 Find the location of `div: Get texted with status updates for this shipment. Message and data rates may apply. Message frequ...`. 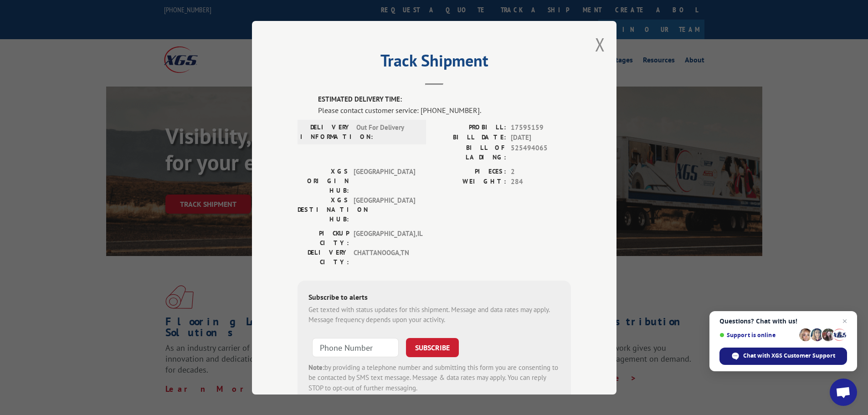

div: Get texted with status updates for this shipment. Message and data rates may apply. Message frequ... is located at coordinates (434, 314).